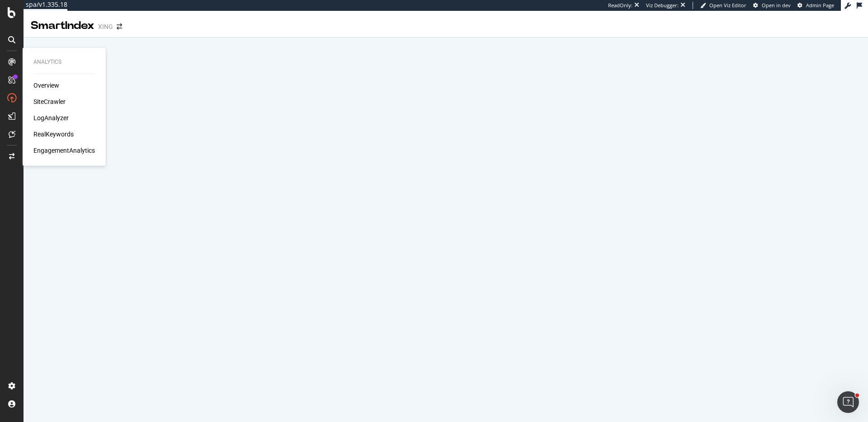 The height and width of the screenshot is (422, 868). Describe the element at coordinates (53, 134) in the screenshot. I see `a: RealKeywords` at that location.